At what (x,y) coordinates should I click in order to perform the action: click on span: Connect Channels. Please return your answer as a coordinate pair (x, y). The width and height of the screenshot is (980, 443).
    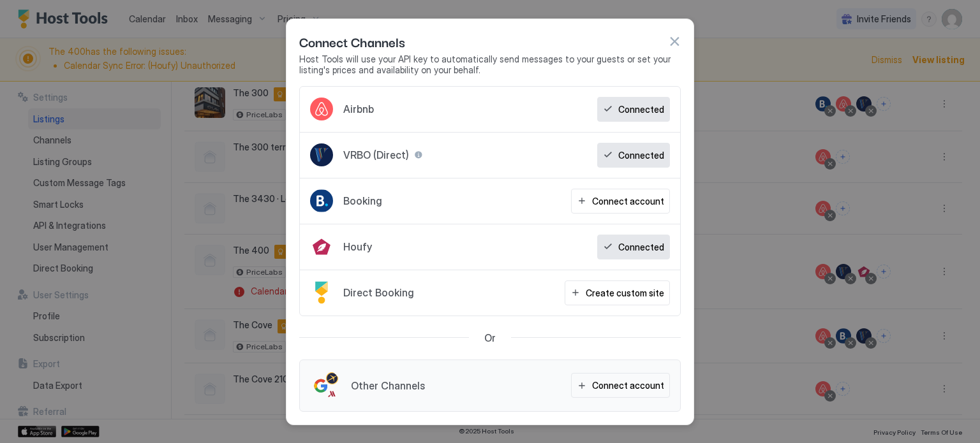
    Looking at the image, I should click on (353, 42).